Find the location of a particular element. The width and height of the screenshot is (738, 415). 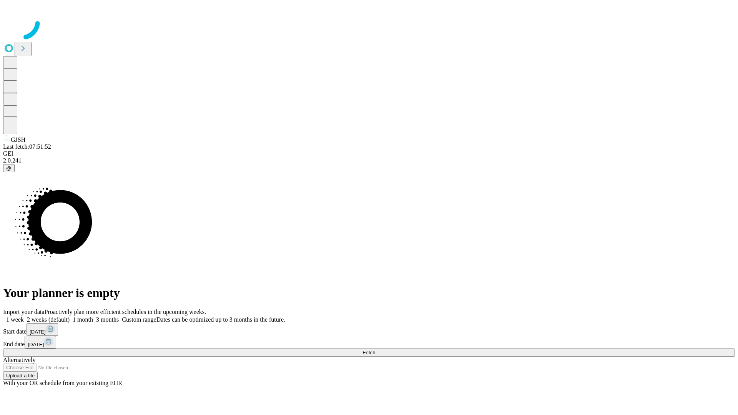

button: Upload a file is located at coordinates (20, 376).